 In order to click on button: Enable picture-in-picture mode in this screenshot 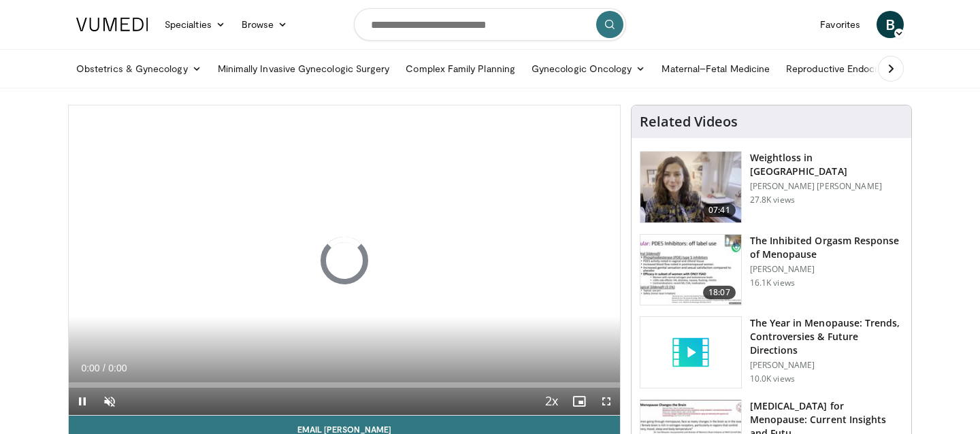, I will do `click(579, 401)`.